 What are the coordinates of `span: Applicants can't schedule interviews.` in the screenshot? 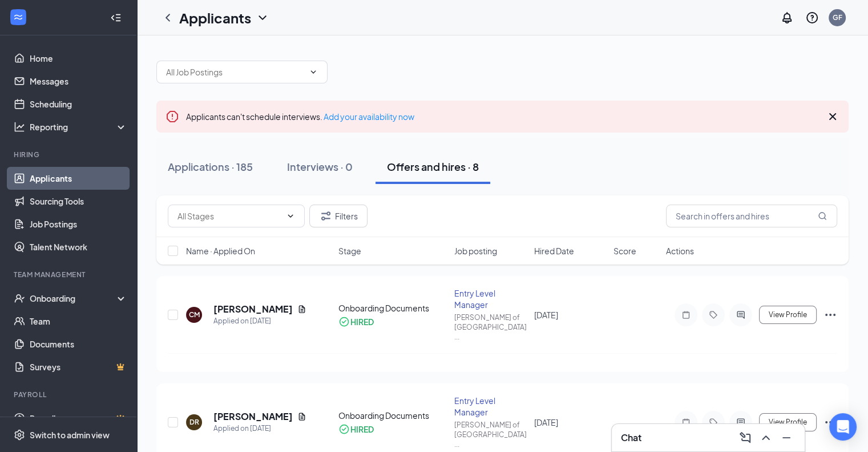 It's located at (300, 116).